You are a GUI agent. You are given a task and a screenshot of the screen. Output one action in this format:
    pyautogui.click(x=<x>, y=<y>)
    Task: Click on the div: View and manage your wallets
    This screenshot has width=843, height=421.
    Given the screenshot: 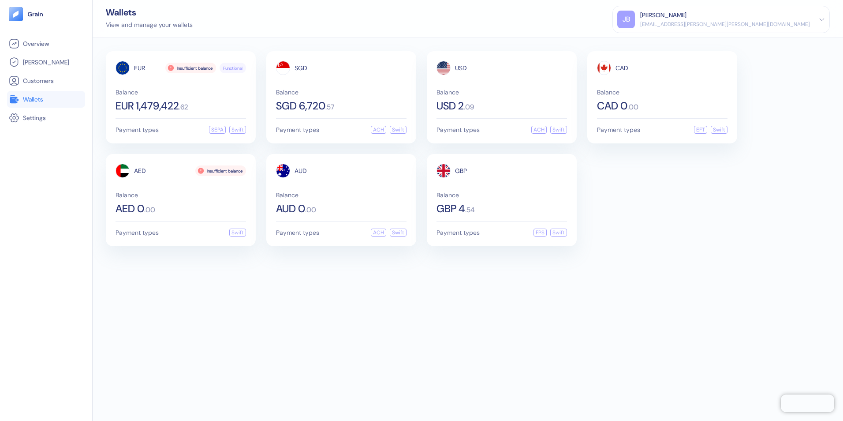 What is the action you would take?
    pyautogui.click(x=149, y=25)
    